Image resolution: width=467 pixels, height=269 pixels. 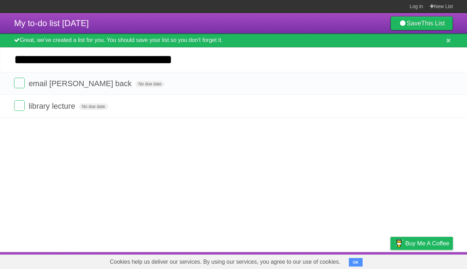 I want to click on b: This List, so click(x=432, y=23).